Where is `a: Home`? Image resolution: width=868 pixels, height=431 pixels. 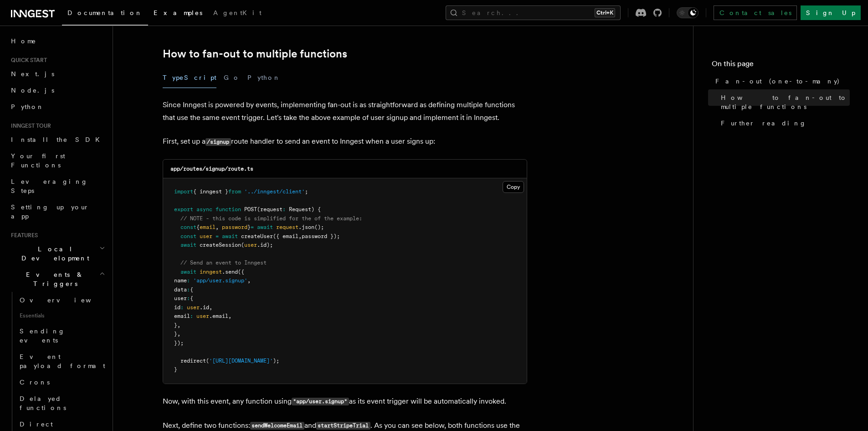 a: Home is located at coordinates (57, 41).